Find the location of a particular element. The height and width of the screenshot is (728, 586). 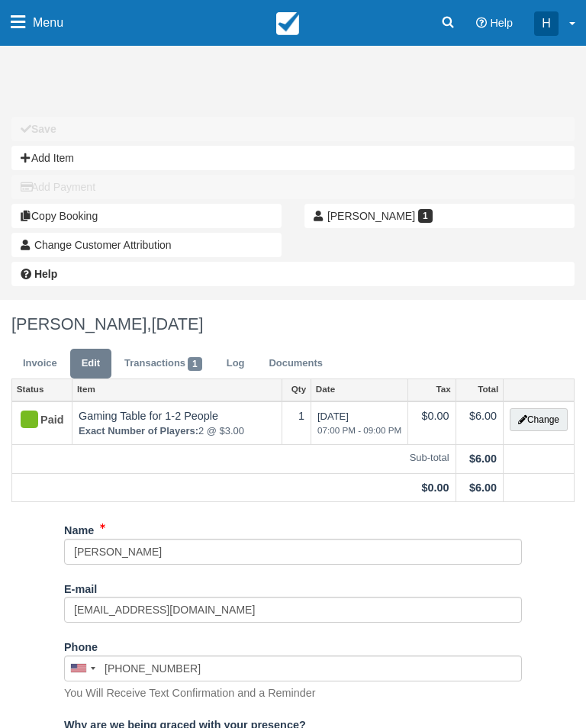

a: Status is located at coordinates (42, 390).